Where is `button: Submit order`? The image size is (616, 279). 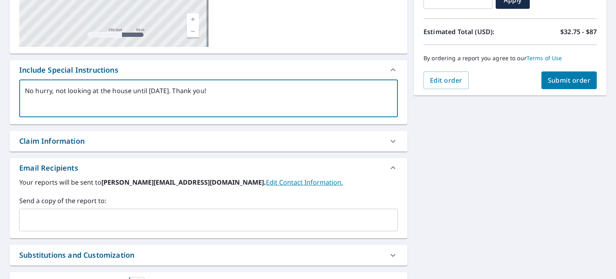 button: Submit order is located at coordinates (569, 80).